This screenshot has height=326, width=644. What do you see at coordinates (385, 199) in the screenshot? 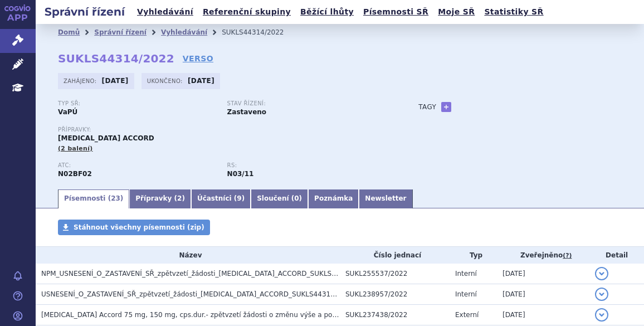
I see `a: Newsletter` at bounding box center [385, 199].